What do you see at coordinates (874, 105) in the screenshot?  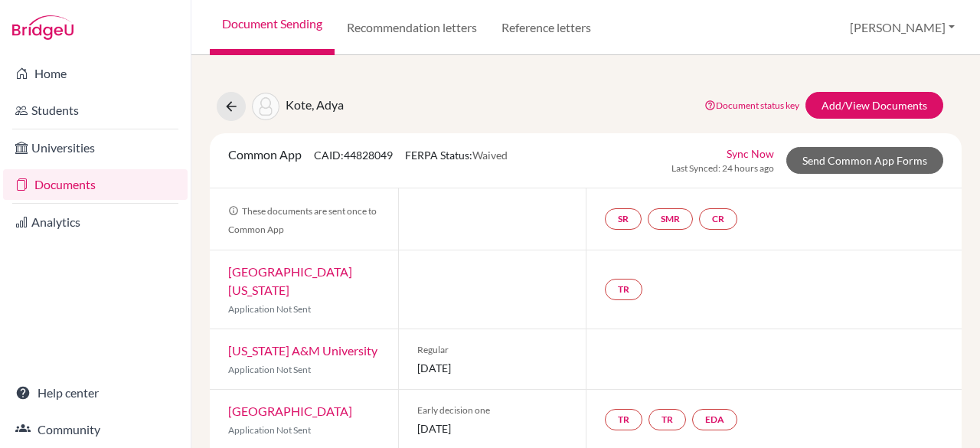 I see `a: Add/View Documents` at bounding box center [874, 105].